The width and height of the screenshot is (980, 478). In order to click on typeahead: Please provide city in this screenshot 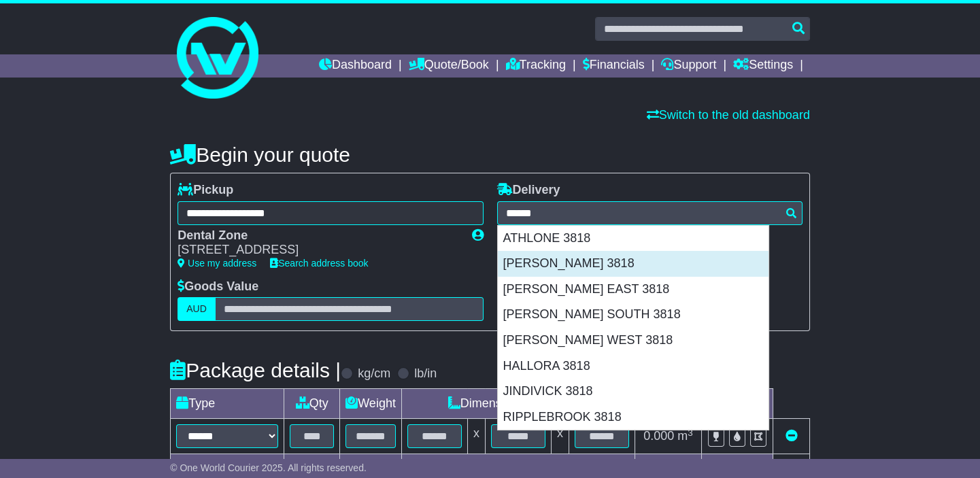, I will do `click(650, 212)`.